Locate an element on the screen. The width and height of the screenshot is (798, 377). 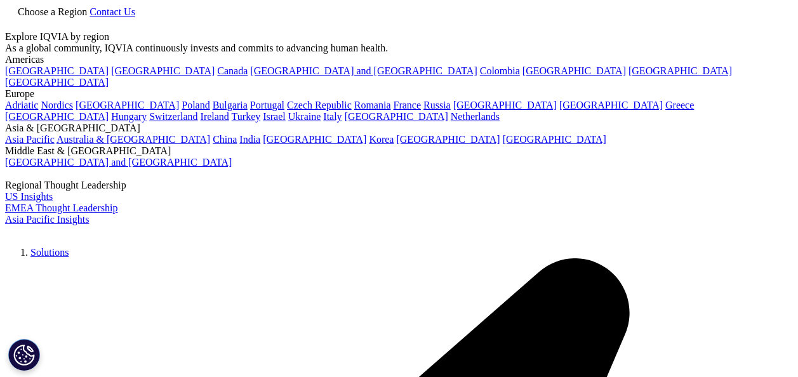
a: Switzerland is located at coordinates (173, 116).